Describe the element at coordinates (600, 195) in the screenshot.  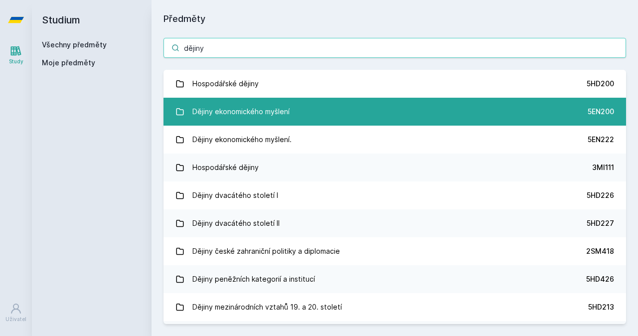
I see `div: 5HD226` at that location.